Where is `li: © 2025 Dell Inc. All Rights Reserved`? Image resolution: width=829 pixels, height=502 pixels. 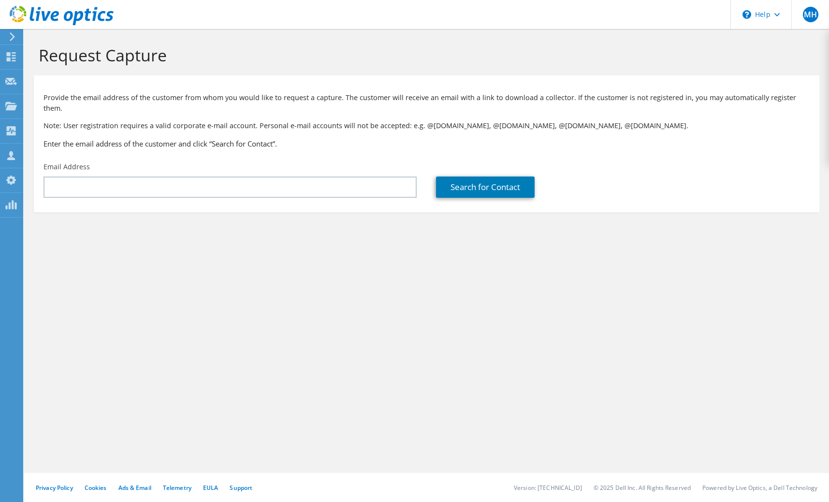 li: © 2025 Dell Inc. All Rights Reserved is located at coordinates (642, 487).